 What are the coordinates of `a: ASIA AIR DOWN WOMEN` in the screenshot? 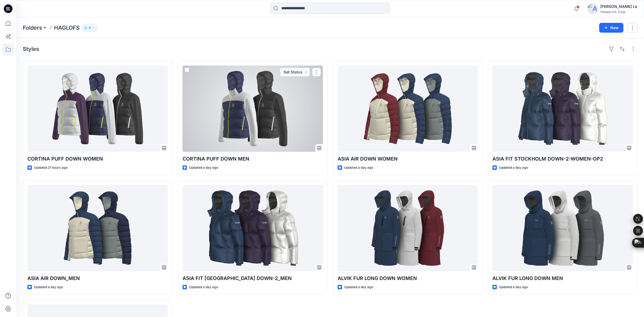 It's located at (408, 109).